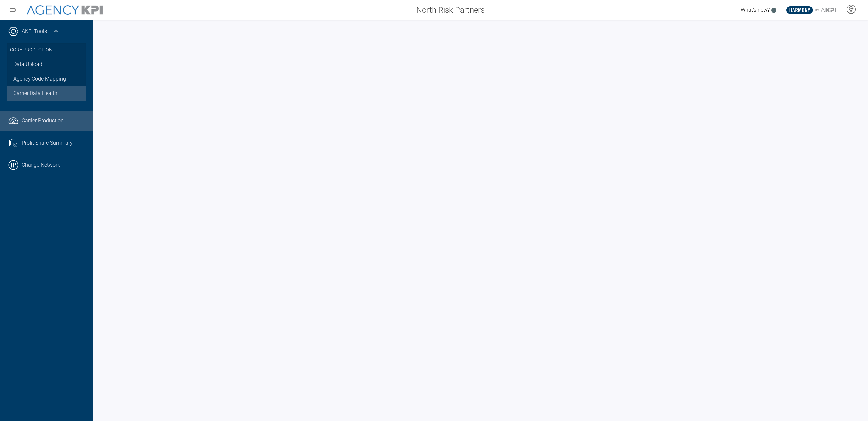  What do you see at coordinates (756, 10) in the screenshot?
I see `span: What's new?` at bounding box center [756, 10].